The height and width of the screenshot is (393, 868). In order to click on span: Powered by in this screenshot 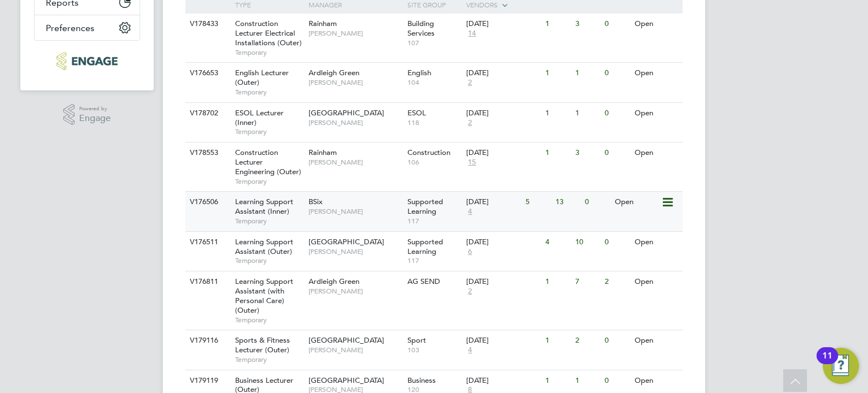, I will do `click(95, 108)`.